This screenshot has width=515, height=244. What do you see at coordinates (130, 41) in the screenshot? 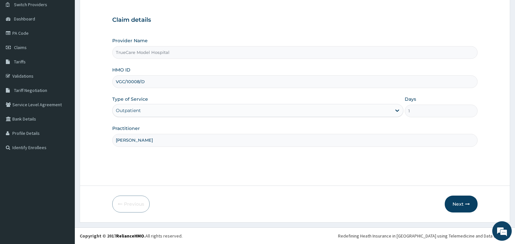
I see `label: Provider Name` at bounding box center [130, 41].